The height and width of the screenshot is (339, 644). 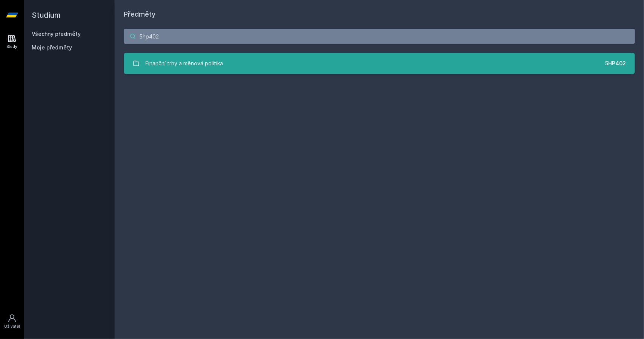 I want to click on div: Finanční trhy a měnová politika, so click(x=184, y=64).